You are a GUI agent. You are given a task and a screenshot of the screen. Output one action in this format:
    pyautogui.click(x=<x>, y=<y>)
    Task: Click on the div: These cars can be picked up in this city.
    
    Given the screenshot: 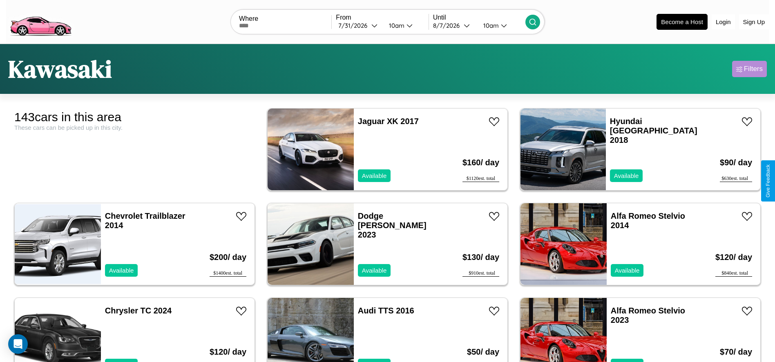 What is the action you would take?
    pyautogui.click(x=134, y=127)
    